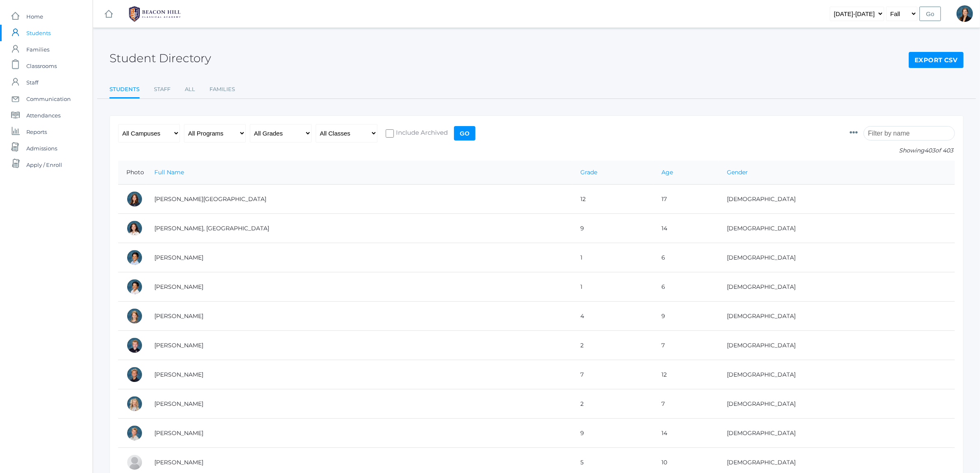 This screenshot has height=473, width=980. I want to click on td: 4, so click(612, 316).